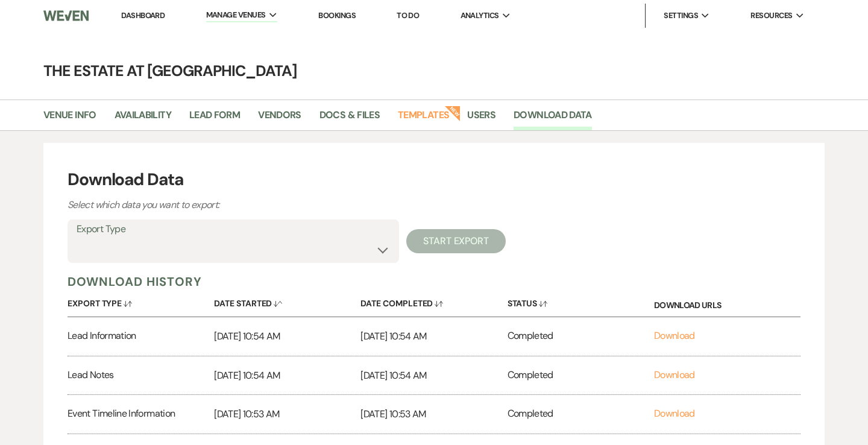 This screenshot has width=868, height=445. What do you see at coordinates (480, 16) in the screenshot?
I see `span: Analytics` at bounding box center [480, 16].